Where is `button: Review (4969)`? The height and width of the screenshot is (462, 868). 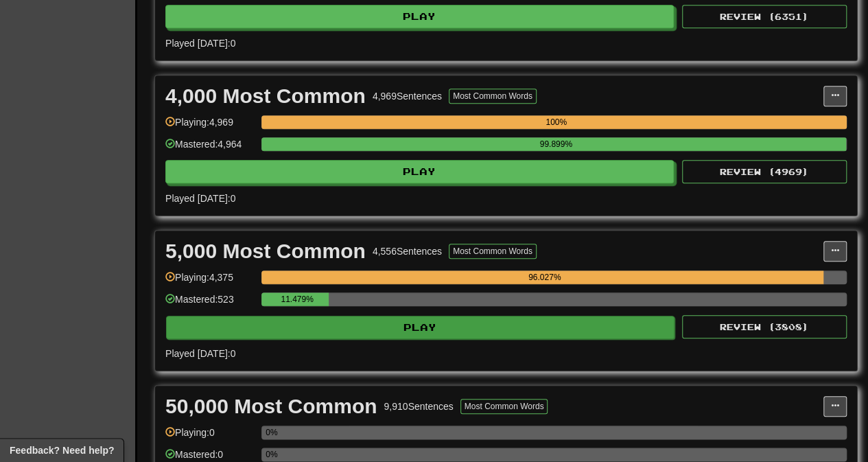 button: Review (4969) is located at coordinates (764, 171).